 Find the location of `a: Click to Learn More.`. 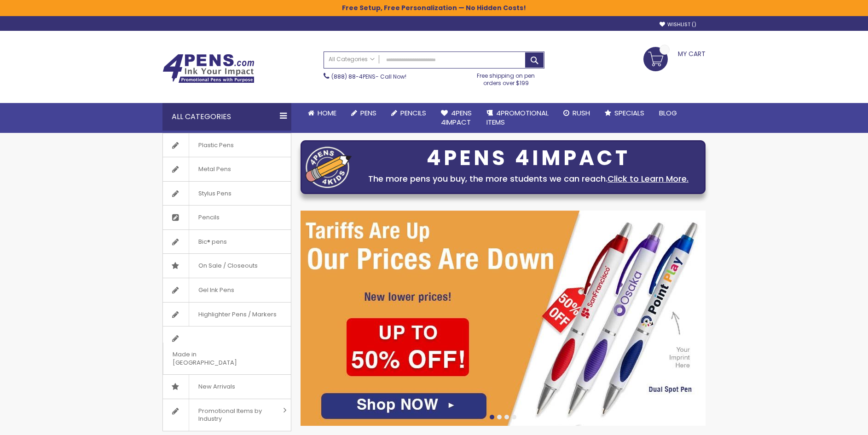

a: Click to Learn More. is located at coordinates (648, 178).